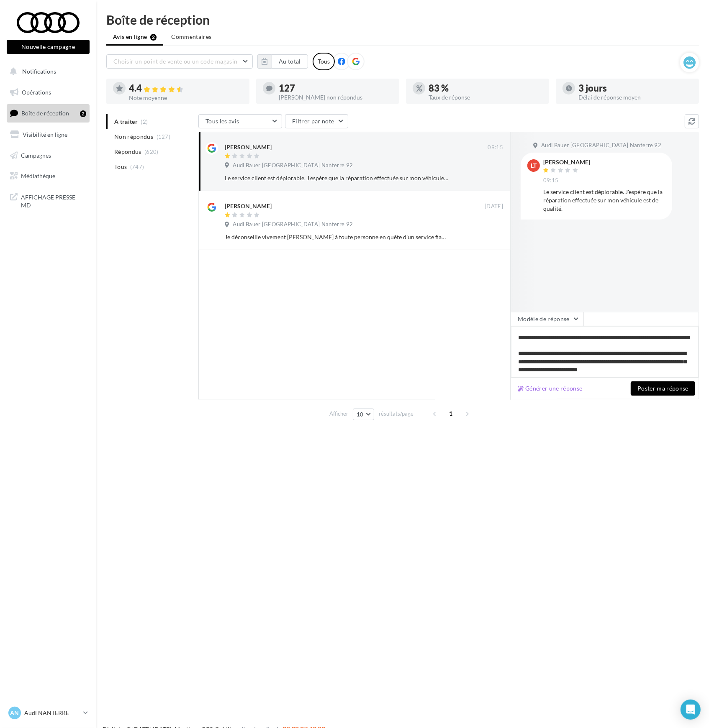  Describe the element at coordinates (44, 134) in the screenshot. I see `span: Visibilité en ligne` at that location.